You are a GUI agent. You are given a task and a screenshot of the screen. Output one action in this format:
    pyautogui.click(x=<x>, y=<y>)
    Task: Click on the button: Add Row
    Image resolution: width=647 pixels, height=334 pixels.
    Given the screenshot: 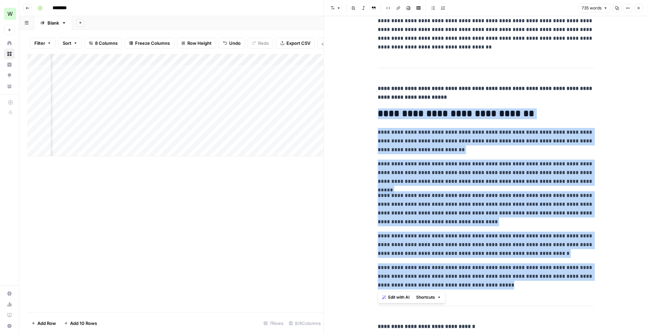 What is the action you would take?
    pyautogui.click(x=43, y=323)
    